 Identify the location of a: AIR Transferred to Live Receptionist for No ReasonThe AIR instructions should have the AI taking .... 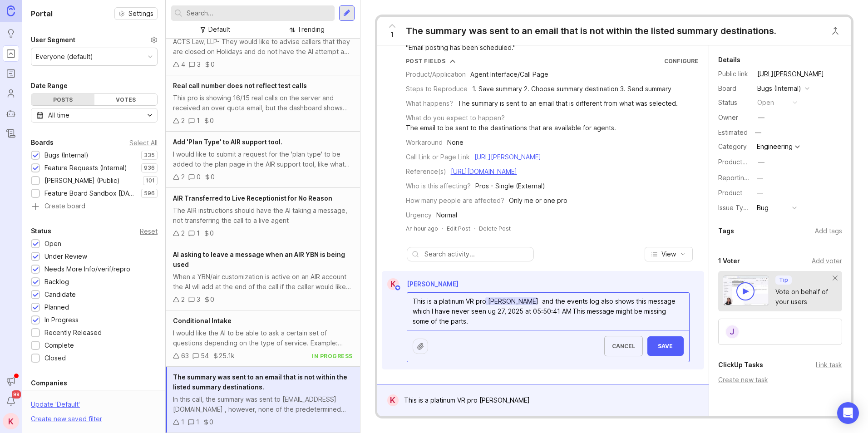
(263, 216).